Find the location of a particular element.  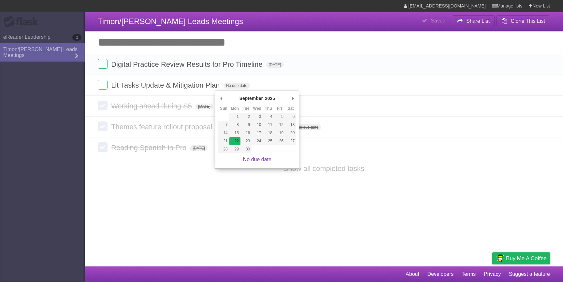

button: Previous Month is located at coordinates (221, 98).